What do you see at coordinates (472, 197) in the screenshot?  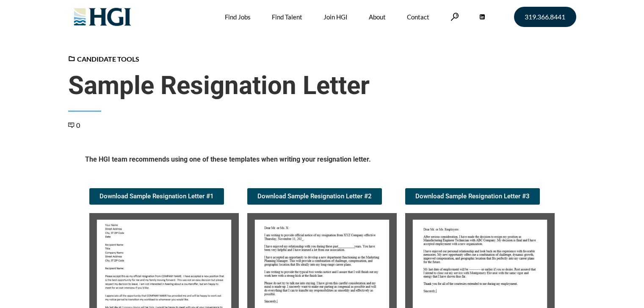 I see `span: Download Sample Resignation Letter #3` at bounding box center [472, 197].